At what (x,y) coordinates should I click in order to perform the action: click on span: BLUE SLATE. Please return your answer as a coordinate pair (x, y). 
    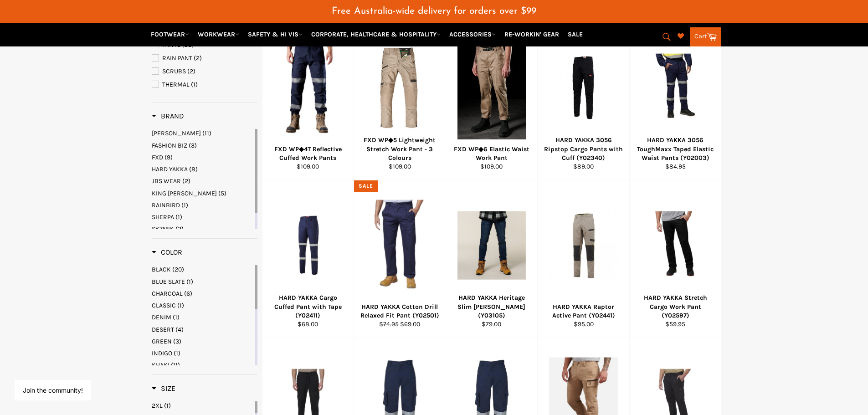
    Looking at the image, I should click on (168, 281).